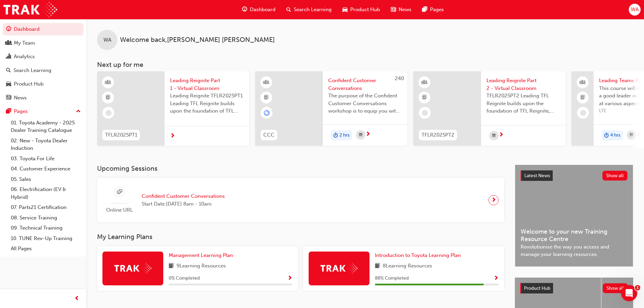 This screenshot has width=644, height=308. What do you see at coordinates (46, 207) in the screenshot?
I see `a: 07. Parts21 Certification` at bounding box center [46, 207].